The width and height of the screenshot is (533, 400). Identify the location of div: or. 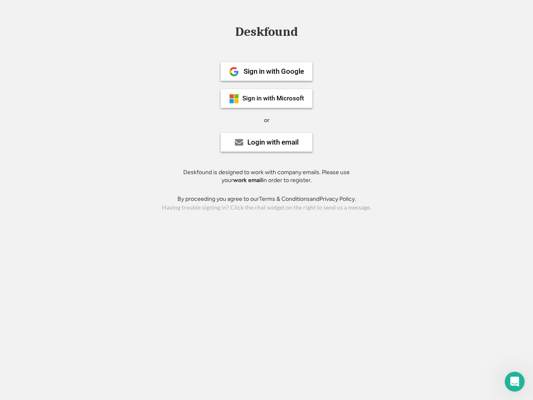
(267, 120).